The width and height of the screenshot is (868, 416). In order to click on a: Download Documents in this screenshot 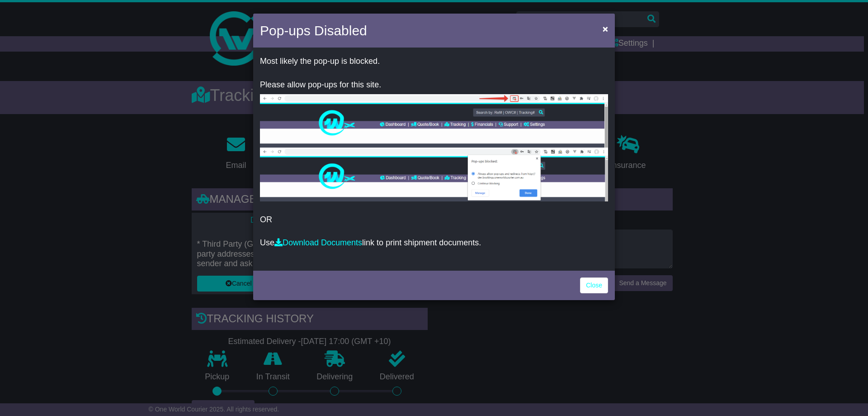, I will do `click(319, 242)`.